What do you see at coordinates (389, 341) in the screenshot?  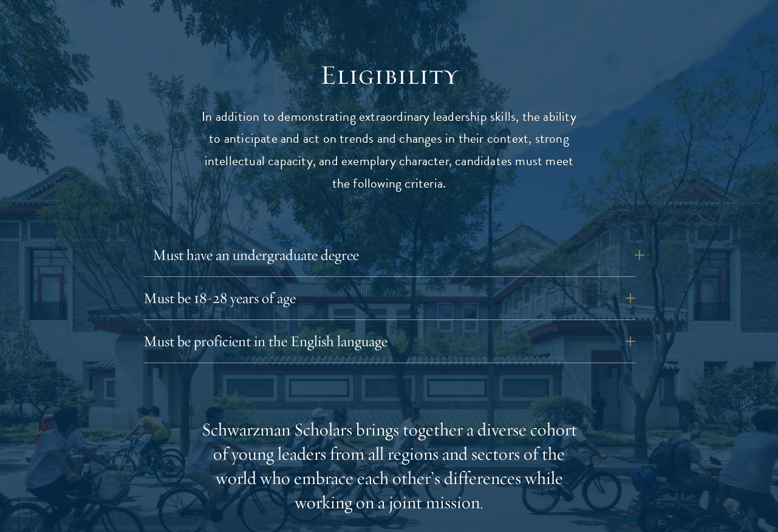 I see `button: Must be proficient in the English language` at bounding box center [389, 341].